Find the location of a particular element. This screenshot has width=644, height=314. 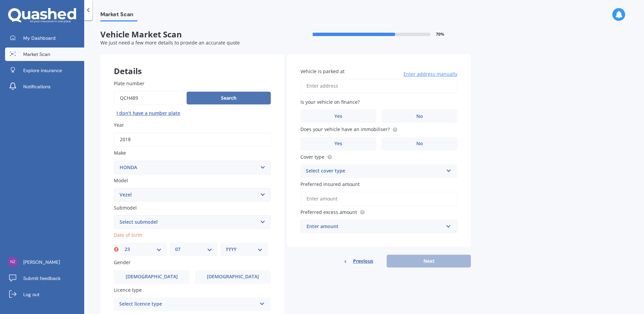

span: Notifications is located at coordinates (37, 87).